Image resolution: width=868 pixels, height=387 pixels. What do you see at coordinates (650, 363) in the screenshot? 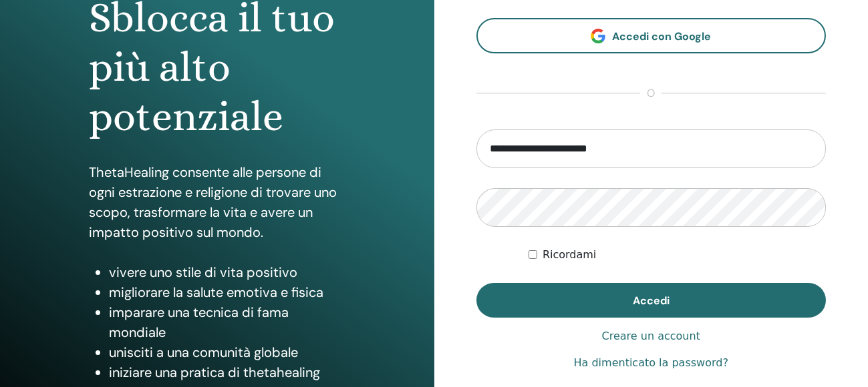
I see `a: Ha dimenticato la password?` at bounding box center [650, 363].